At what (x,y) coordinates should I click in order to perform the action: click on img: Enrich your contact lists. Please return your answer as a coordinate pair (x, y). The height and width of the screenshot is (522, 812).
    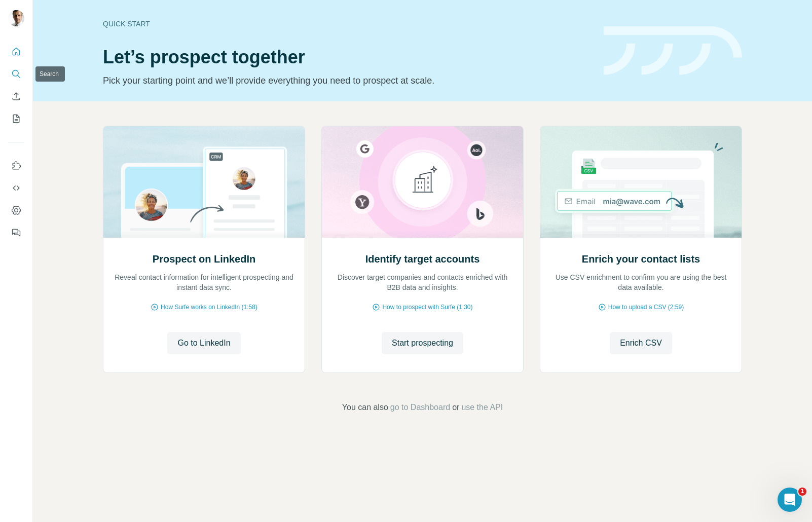
    Looking at the image, I should click on (641, 182).